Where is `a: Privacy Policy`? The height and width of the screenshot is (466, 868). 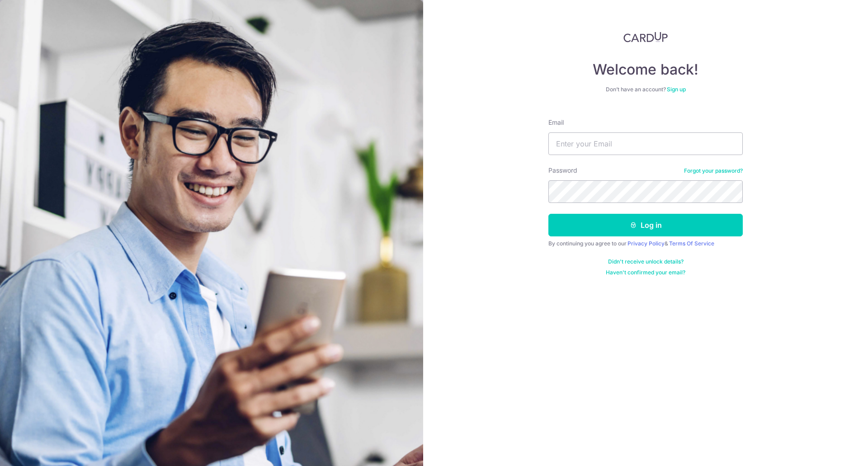 a: Privacy Policy is located at coordinates (646, 243).